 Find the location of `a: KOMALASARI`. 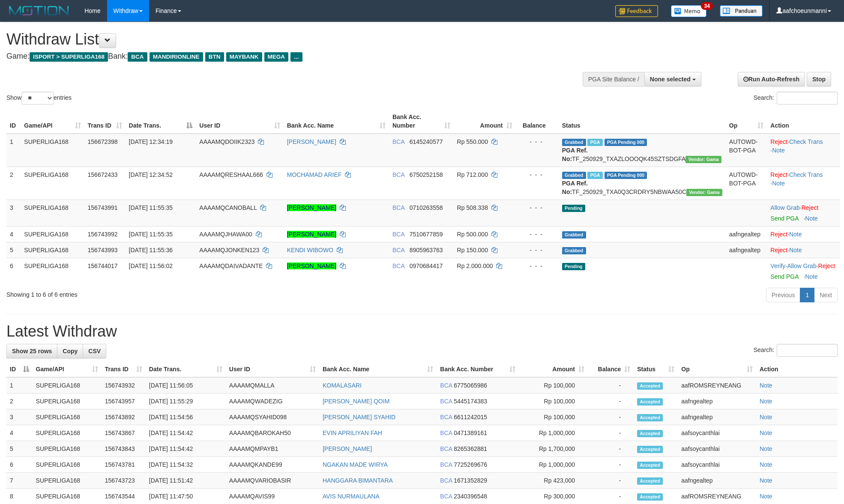

a: KOMALASARI is located at coordinates (341, 385).